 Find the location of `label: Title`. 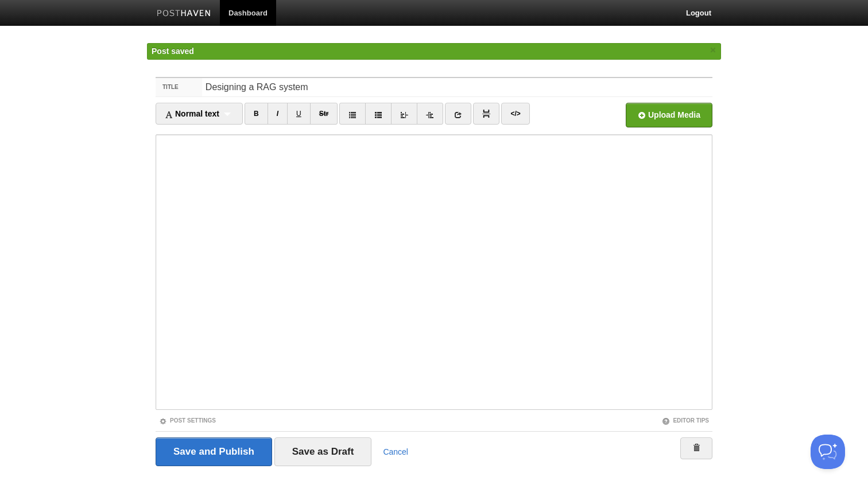

label: Title is located at coordinates (179, 87).